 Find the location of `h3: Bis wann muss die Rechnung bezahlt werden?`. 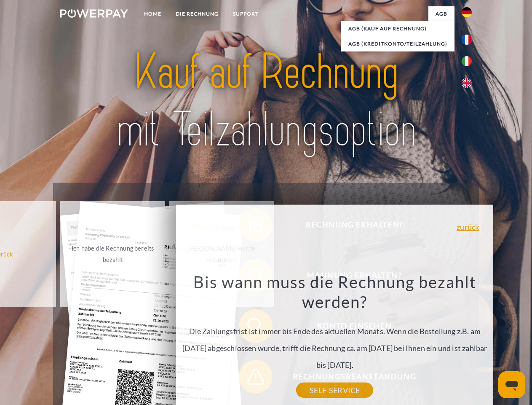

h3: Bis wann muss die Rechnung bezahlt werden? is located at coordinates (334, 292).